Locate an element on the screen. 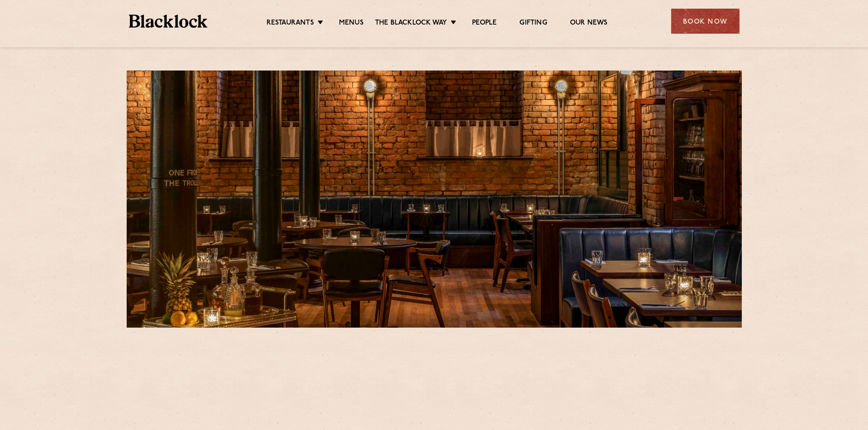  a: People is located at coordinates (485, 24).